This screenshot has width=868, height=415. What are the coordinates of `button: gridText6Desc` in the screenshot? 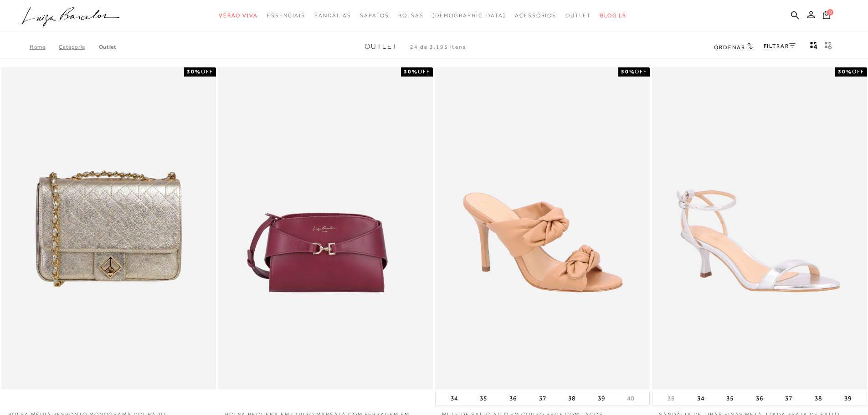 It's located at (828, 47).